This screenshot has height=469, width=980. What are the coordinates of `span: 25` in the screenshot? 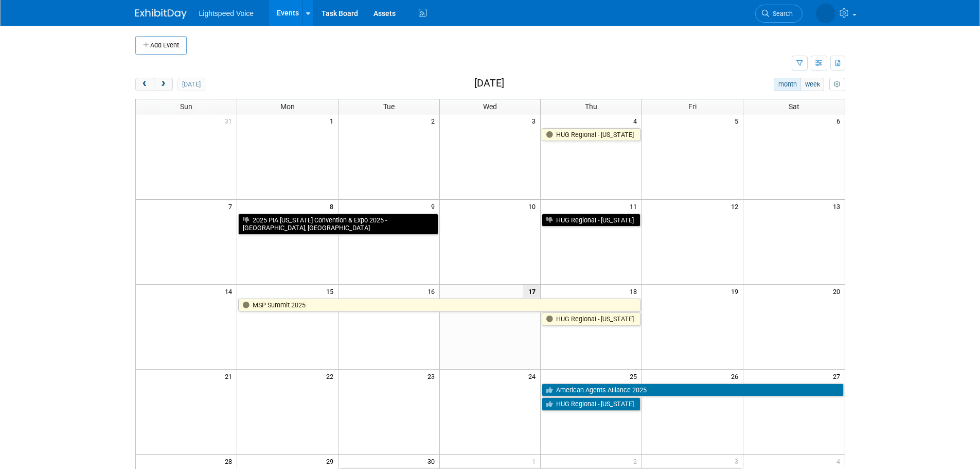 It's located at (635, 376).